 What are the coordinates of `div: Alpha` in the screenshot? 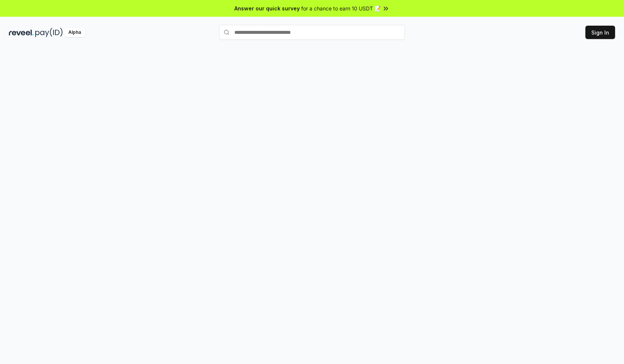 It's located at (75, 32).